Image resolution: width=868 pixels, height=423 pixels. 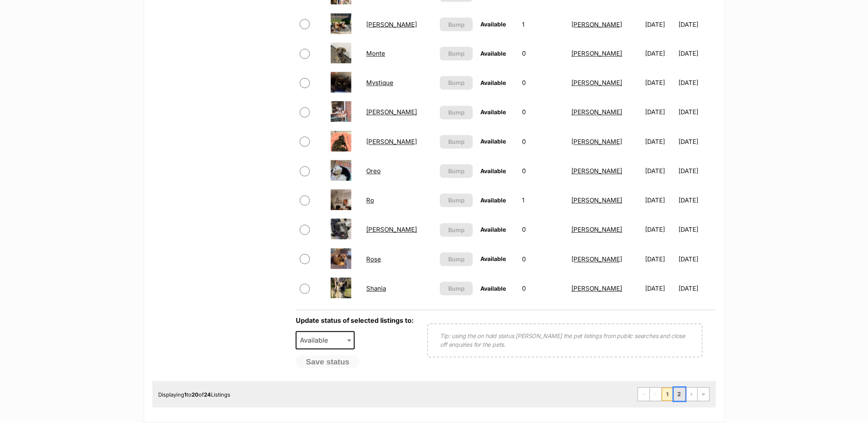 What do you see at coordinates (644, 394) in the screenshot?
I see `span: First page` at bounding box center [644, 394].